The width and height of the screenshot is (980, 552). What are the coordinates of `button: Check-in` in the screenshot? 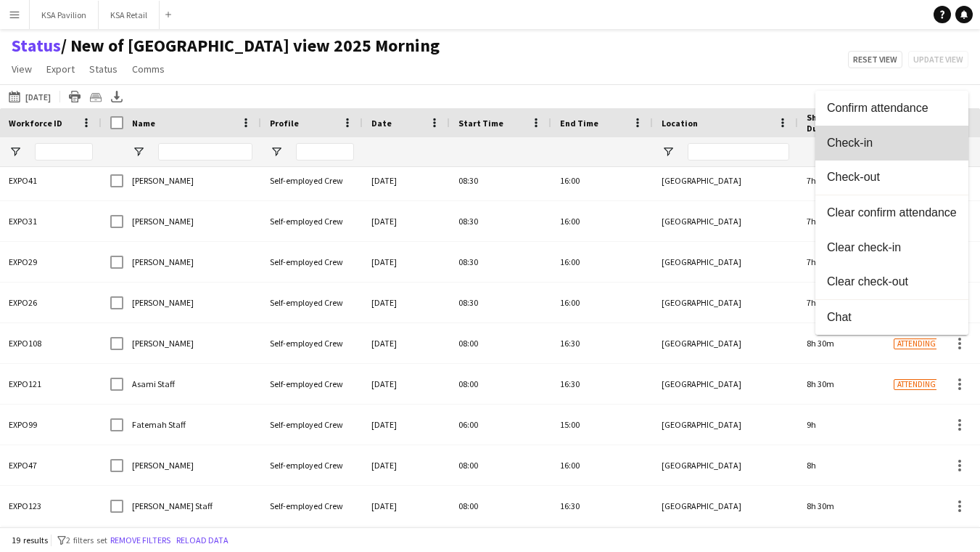 It's located at (892, 143).